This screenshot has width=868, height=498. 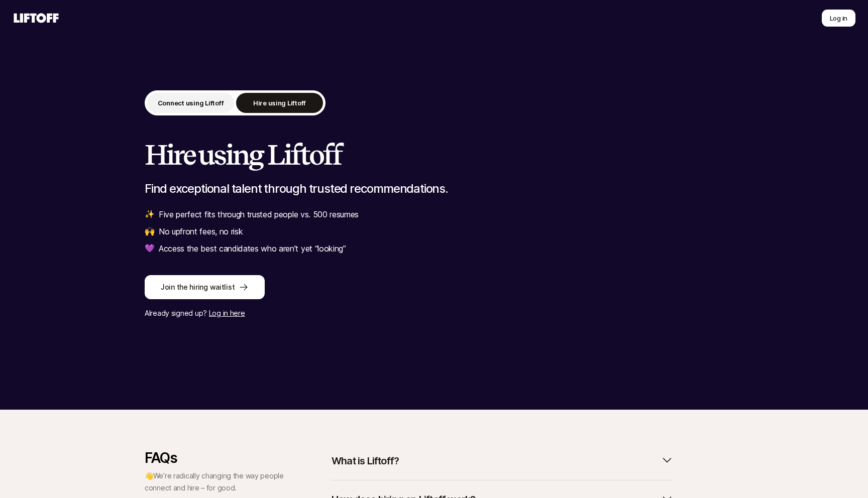 What do you see at coordinates (205, 287) in the screenshot?
I see `button: Join the hiring waitlist` at bounding box center [205, 287].